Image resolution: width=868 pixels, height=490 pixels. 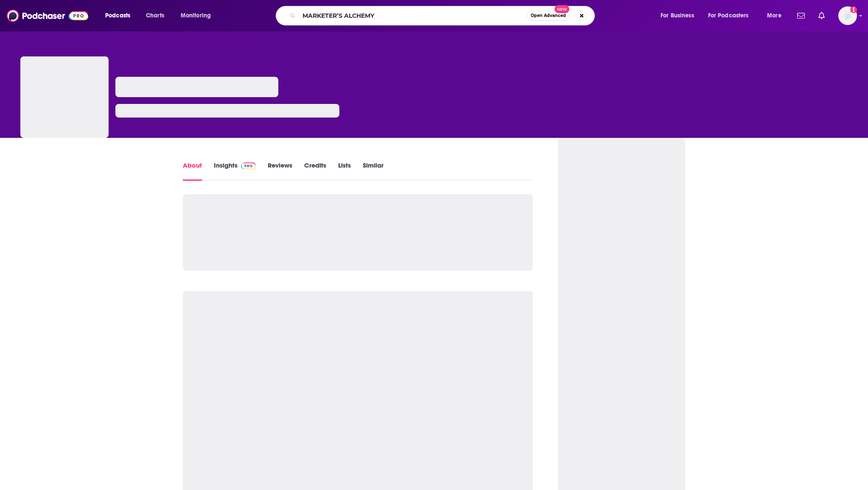 I want to click on input: Search podcasts, credits, & more..., so click(x=413, y=16).